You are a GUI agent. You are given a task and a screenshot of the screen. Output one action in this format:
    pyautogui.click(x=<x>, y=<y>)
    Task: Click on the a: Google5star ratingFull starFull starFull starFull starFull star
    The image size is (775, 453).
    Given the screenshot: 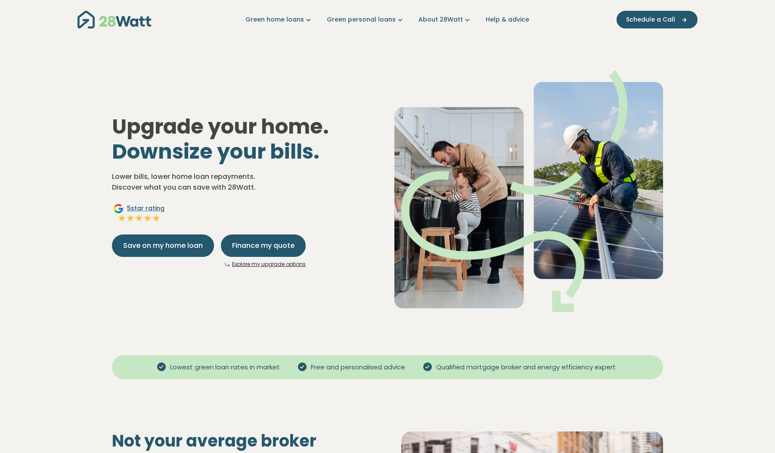 What is the action you would take?
    pyautogui.click(x=139, y=214)
    